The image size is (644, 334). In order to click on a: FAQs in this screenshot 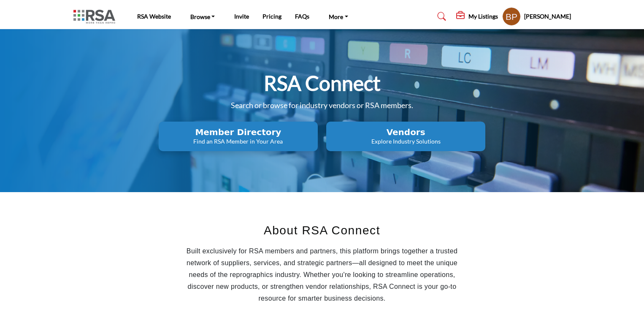, I will do `click(302, 16)`.